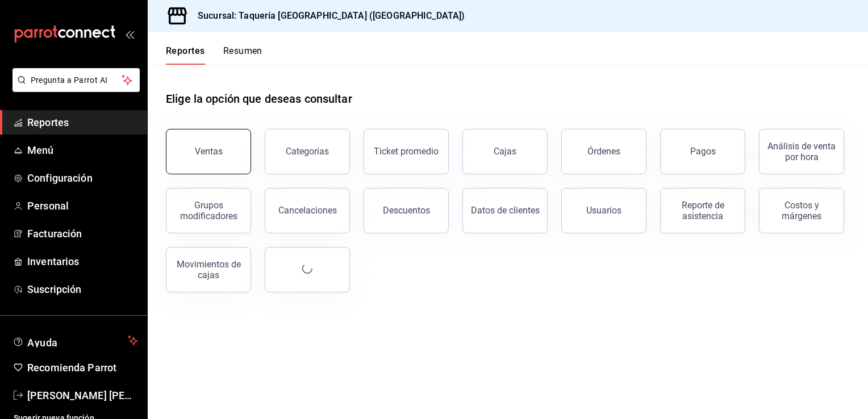  What do you see at coordinates (505, 211) in the screenshot?
I see `button: Datos de clientes` at bounding box center [505, 211].